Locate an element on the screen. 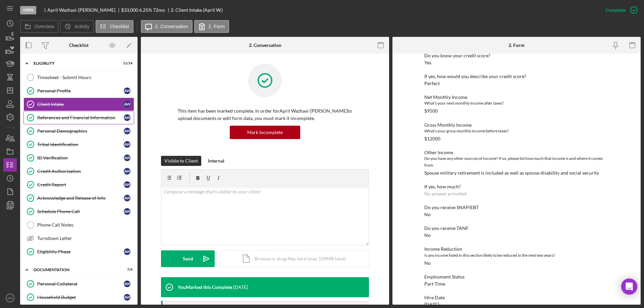 The height and width of the screenshot is (308, 644). div: Send is located at coordinates (188, 259).